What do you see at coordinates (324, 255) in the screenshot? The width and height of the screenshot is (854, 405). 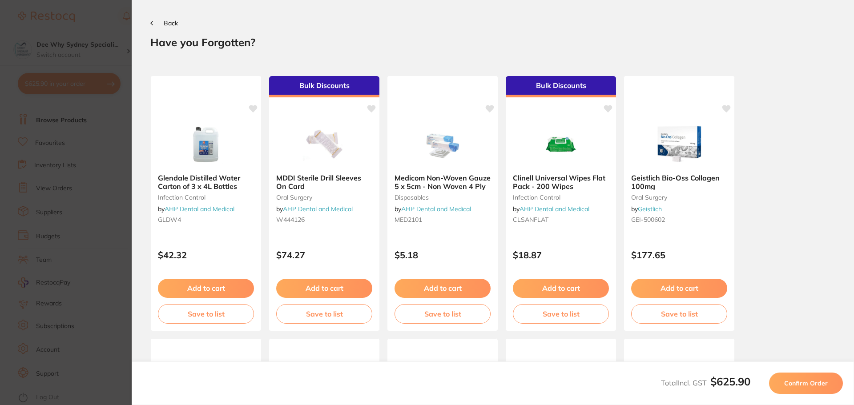 I see `p: $74.27` at bounding box center [324, 255].